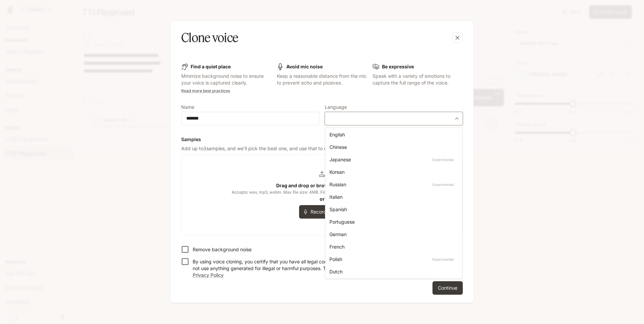  What do you see at coordinates (392, 259) in the screenshot?
I see `div: Polish` at bounding box center [392, 259].